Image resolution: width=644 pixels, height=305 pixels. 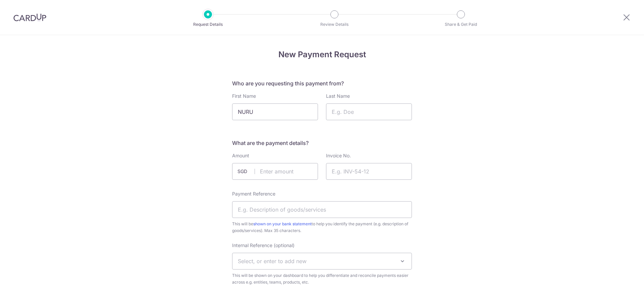 What do you see at coordinates (461, 24) in the screenshot?
I see `p: Share & Get Paid` at bounding box center [461, 24].